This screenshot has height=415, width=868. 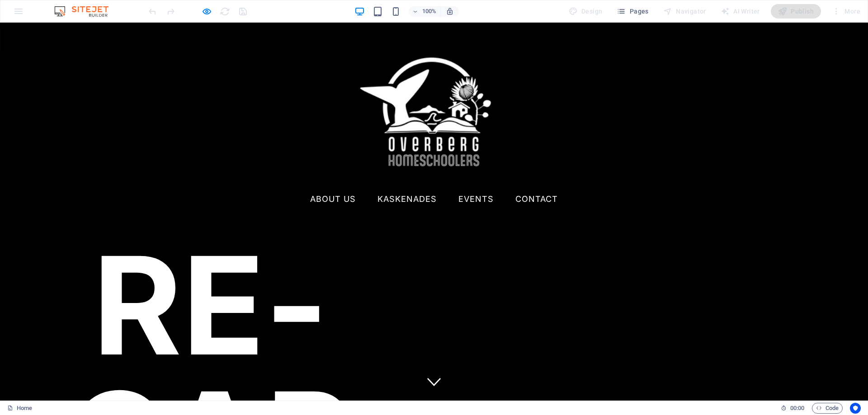 I want to click on span: Pages, so click(x=633, y=11).